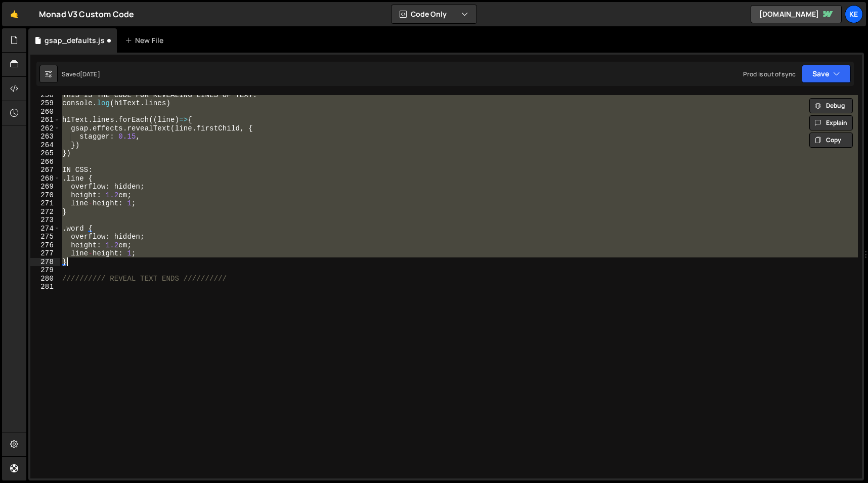  I want to click on button: Save, so click(826, 74).